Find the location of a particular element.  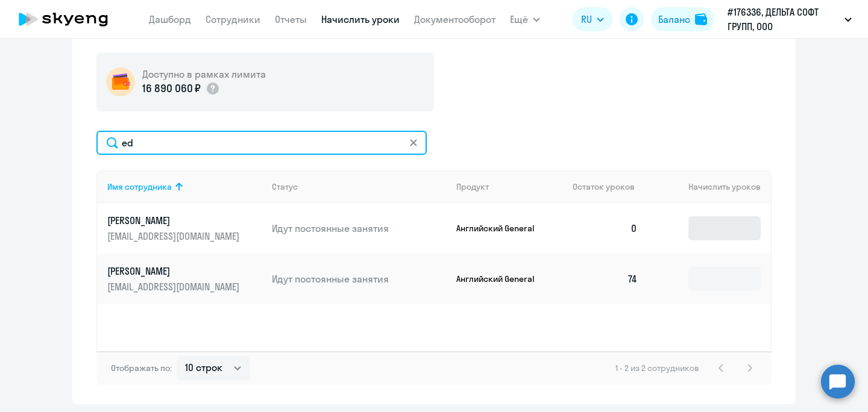

a: Сотрудники is located at coordinates (232, 19).